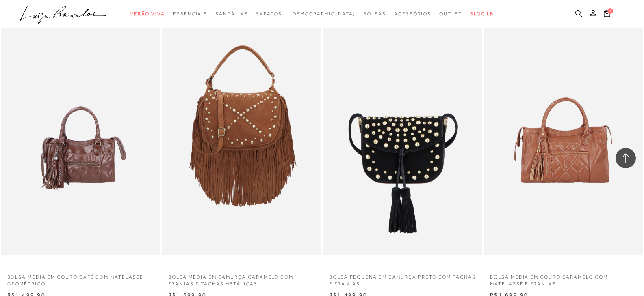 This screenshot has height=296, width=644. I want to click on p: BOLSA MÉDIA EM CAMURÇA CARAMELO COM FRANJAS E TACHAS METÁLICAS, so click(242, 278).